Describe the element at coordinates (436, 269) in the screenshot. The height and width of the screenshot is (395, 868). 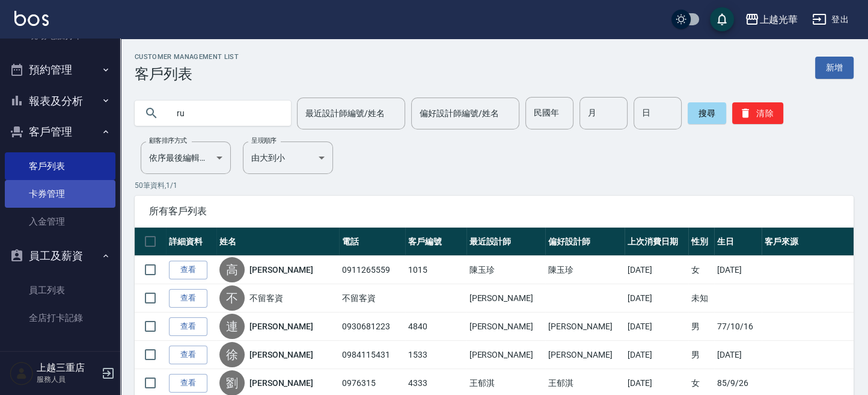
I see `td: 1015` at that location.